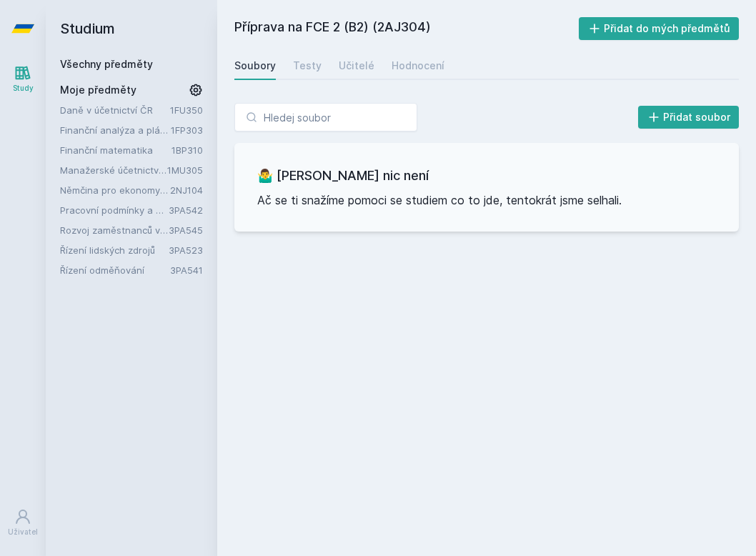 This screenshot has width=756, height=556. What do you see at coordinates (23, 522) in the screenshot?
I see `a: Uživatel` at bounding box center [23, 522].